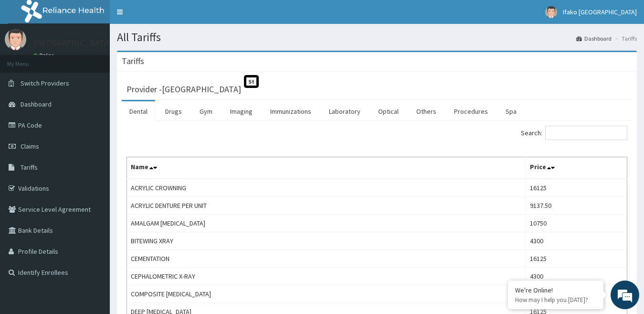  Describe the element at coordinates (327, 276) in the screenshot. I see `td: CEPHALOMETRIC X-RAY` at that location.